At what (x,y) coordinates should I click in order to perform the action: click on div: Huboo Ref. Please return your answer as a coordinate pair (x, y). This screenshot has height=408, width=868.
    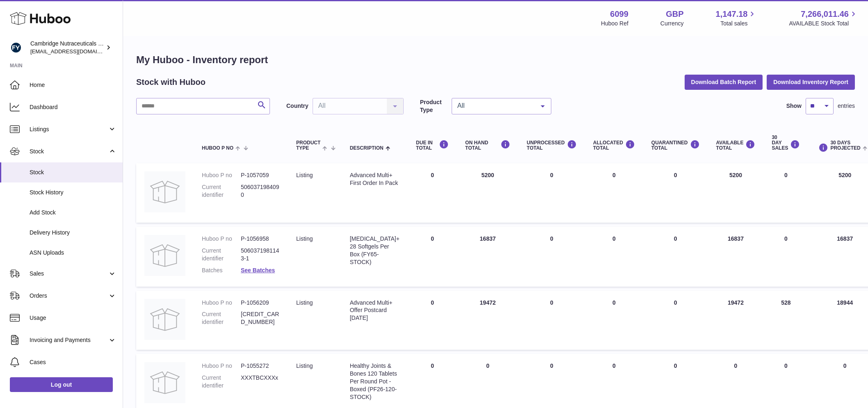
    Looking at the image, I should click on (614, 23).